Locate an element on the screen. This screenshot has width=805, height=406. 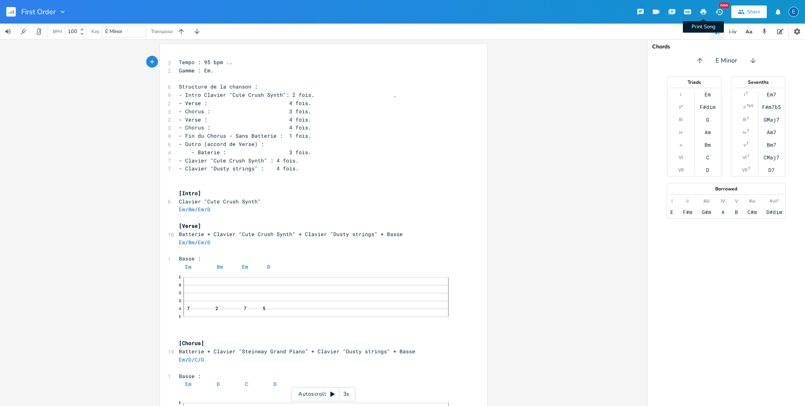
text: G is located at coordinates (180, 293).